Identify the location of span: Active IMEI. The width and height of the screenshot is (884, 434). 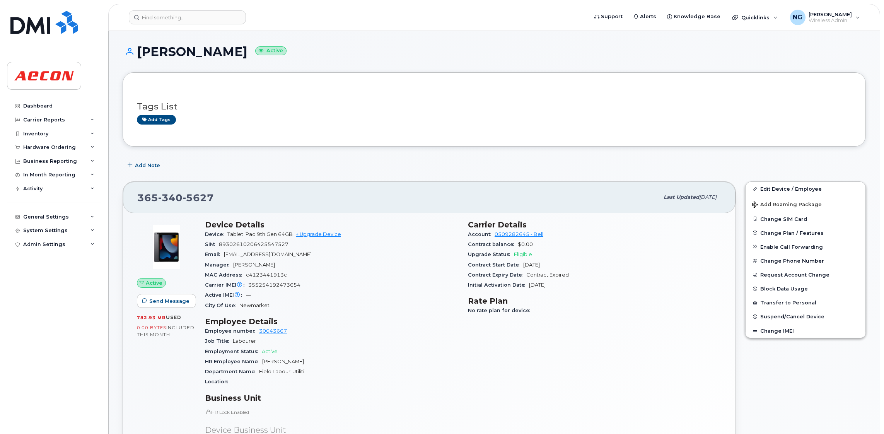
(225, 295).